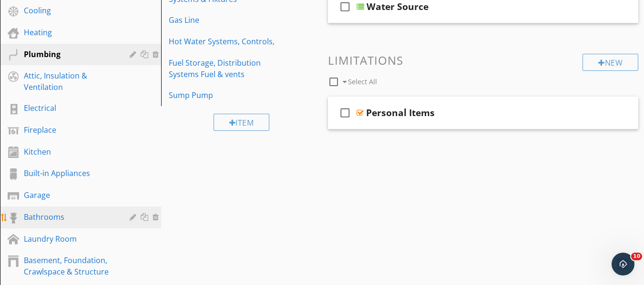 The height and width of the screenshot is (285, 644). What do you see at coordinates (69, 81) in the screenshot?
I see `div: Attic, Insulation & Ventilation` at bounding box center [69, 81].